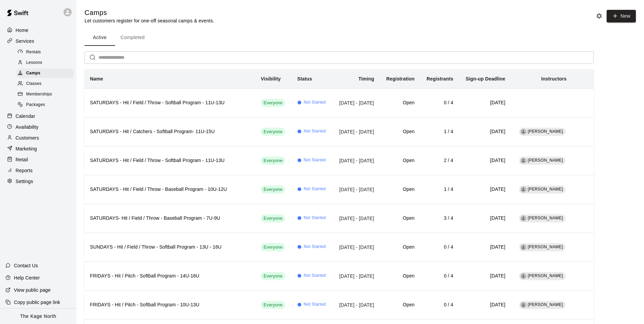 Image resolution: width=644 pixels, height=324 pixels. I want to click on button: Completed, so click(133, 37).